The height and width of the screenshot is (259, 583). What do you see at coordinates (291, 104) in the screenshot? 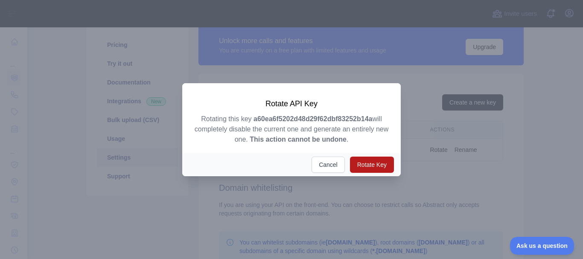
I see `h3: Rotate API Key` at bounding box center [291, 104].